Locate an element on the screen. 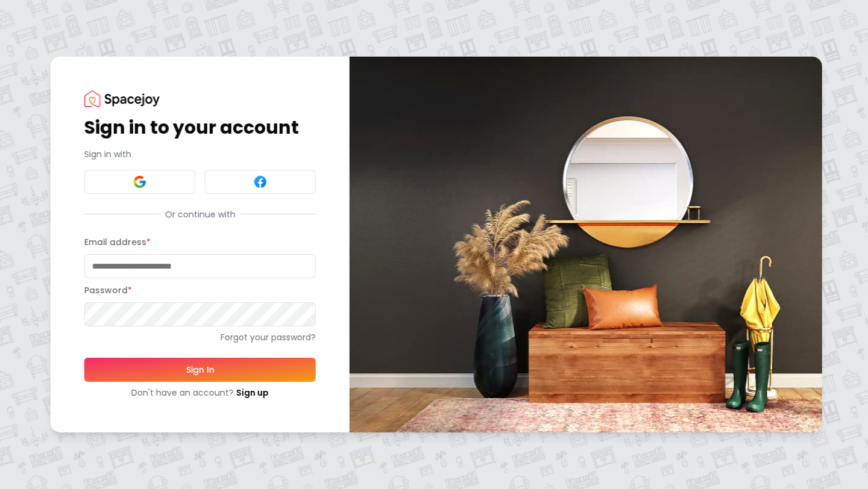 Image resolution: width=868 pixels, height=489 pixels. p: Sign in with is located at coordinates (200, 154).